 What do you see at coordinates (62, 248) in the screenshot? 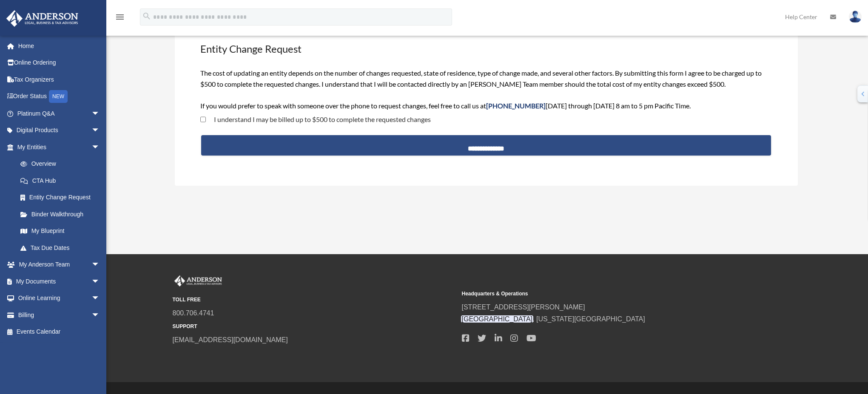
I see `a: Tax Due Dates` at bounding box center [62, 248].